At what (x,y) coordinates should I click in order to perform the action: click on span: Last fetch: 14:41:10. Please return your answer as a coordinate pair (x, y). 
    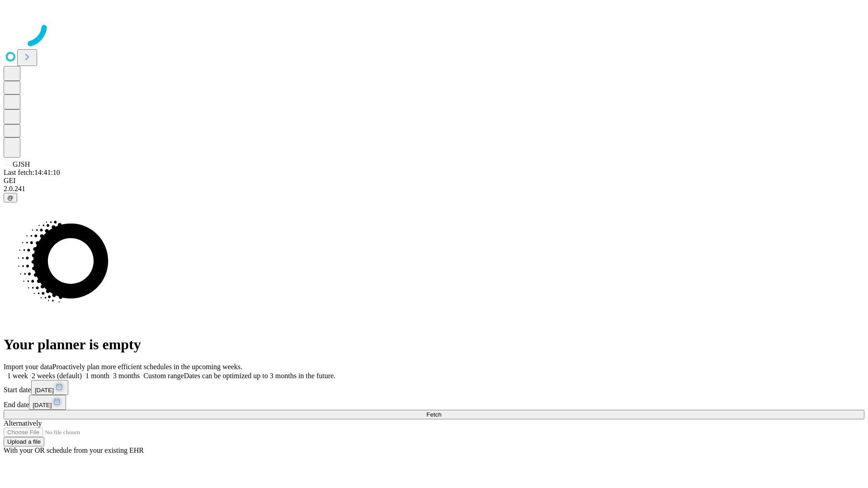
    Looking at the image, I should click on (32, 172).